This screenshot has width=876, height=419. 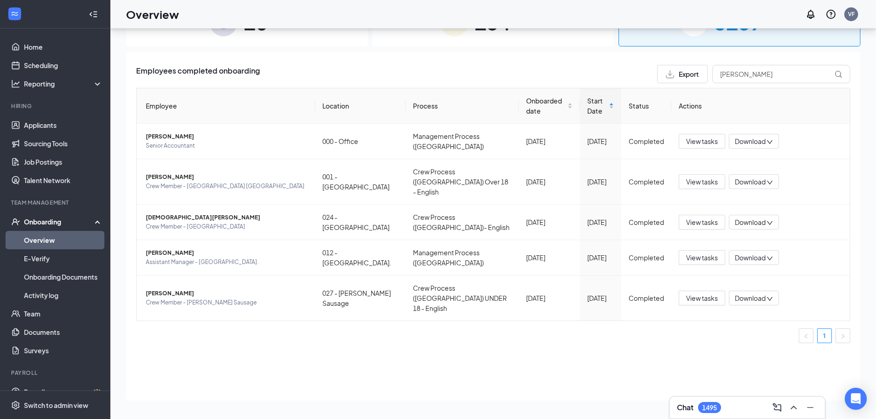 I want to click on h1: Overview, so click(x=152, y=14).